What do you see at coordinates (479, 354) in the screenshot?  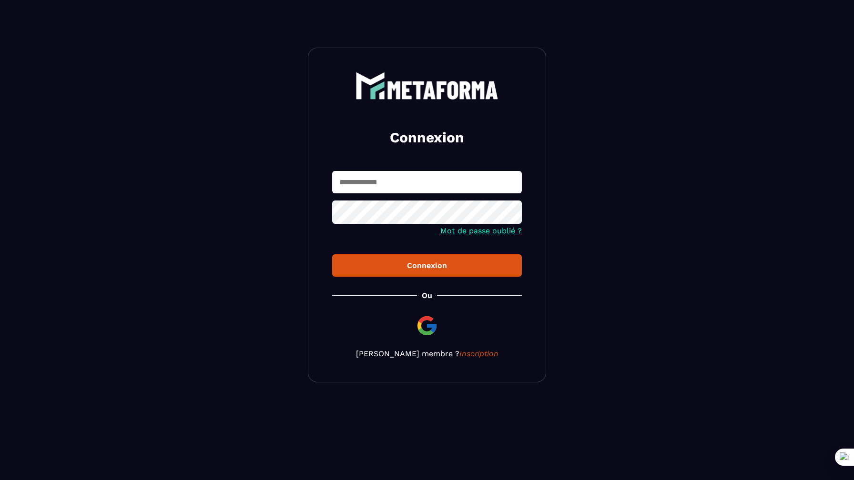 I see `a: Inscription` at bounding box center [479, 354].